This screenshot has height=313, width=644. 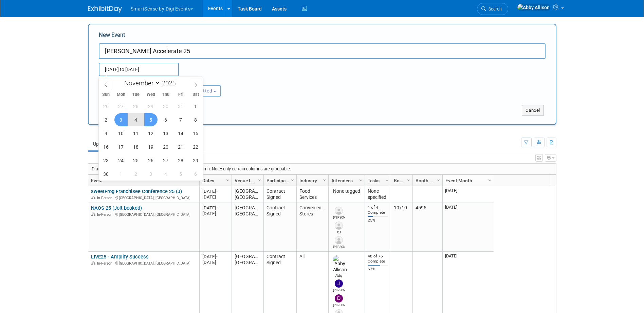 I want to click on a: Venue Location, so click(x=247, y=180).